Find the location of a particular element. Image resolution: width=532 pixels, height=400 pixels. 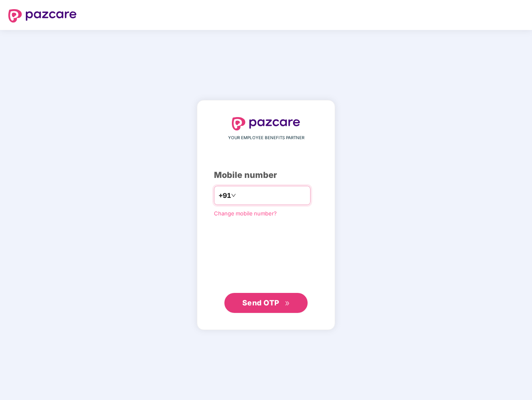

span: down is located at coordinates (234, 196).